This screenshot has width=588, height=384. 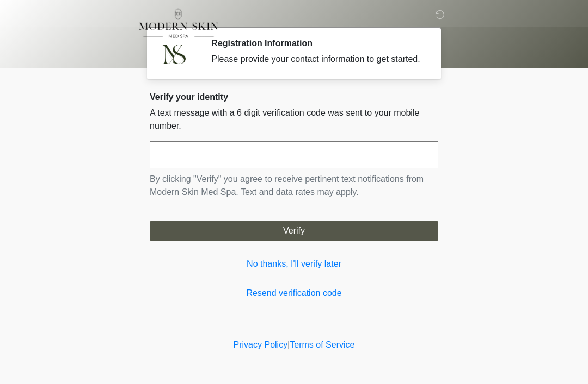 What do you see at coordinates (294, 231) in the screenshot?
I see `button: Verify` at bounding box center [294, 231].